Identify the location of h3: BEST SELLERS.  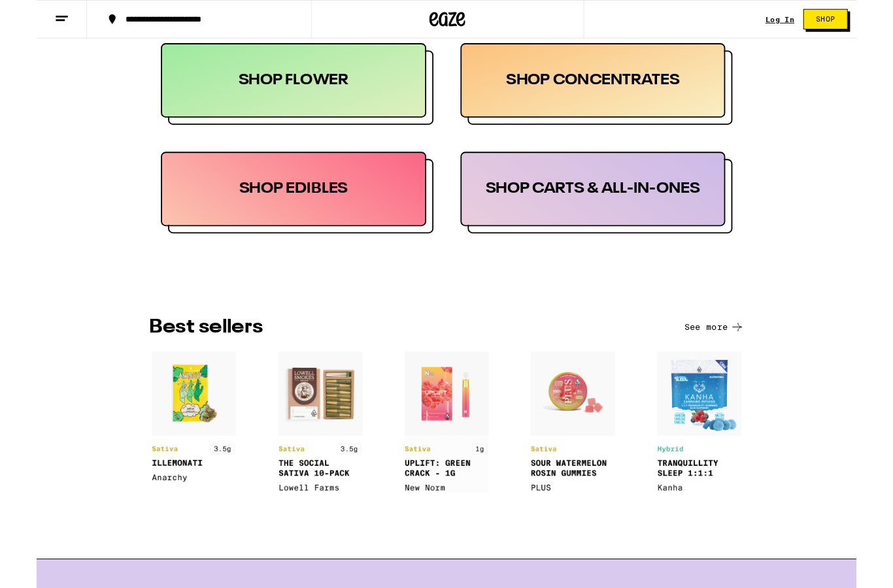
(185, 357).